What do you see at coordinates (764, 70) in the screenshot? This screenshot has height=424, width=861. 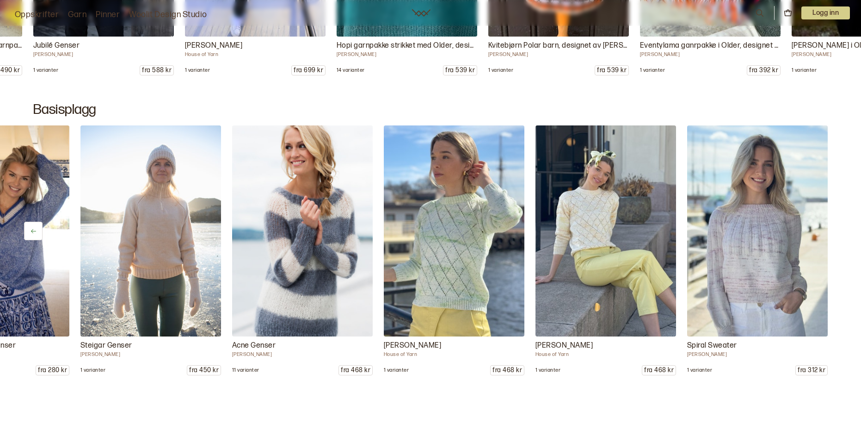 I see `p: fra 392 kr` at bounding box center [764, 70].